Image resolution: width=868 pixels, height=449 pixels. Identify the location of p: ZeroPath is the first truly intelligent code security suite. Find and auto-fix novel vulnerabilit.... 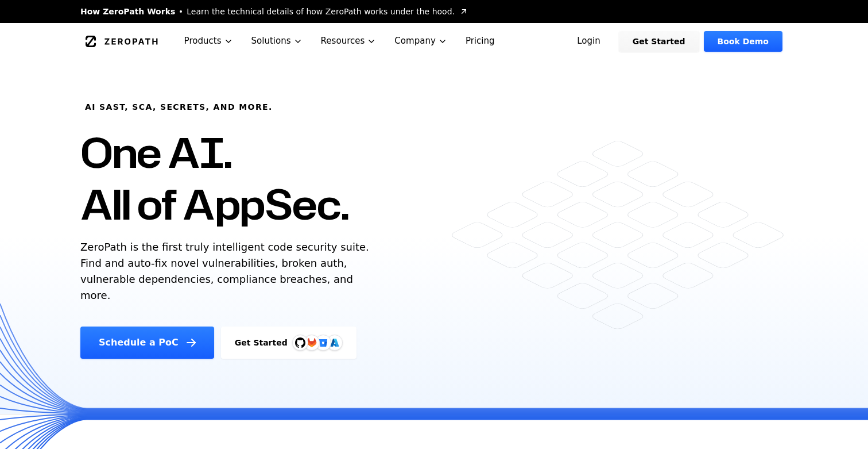
(227, 271).